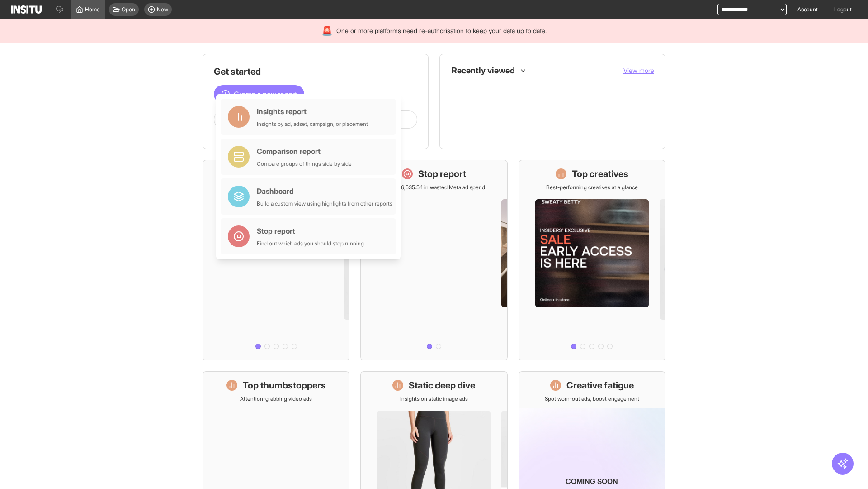 The width and height of the screenshot is (868, 489). Describe the element at coordinates (443, 174) in the screenshot. I see `h1: Stop report` at that location.